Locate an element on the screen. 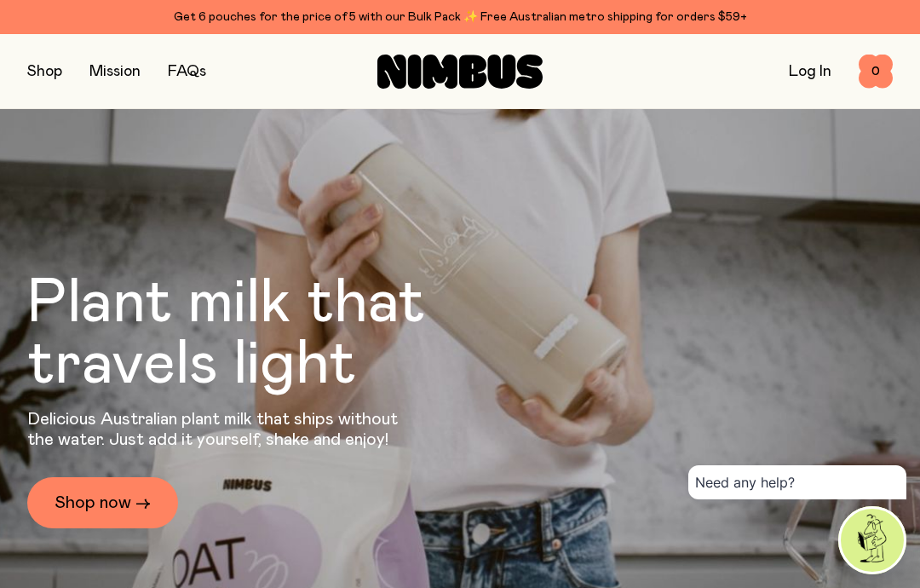  span: 0 is located at coordinates (875, 71).